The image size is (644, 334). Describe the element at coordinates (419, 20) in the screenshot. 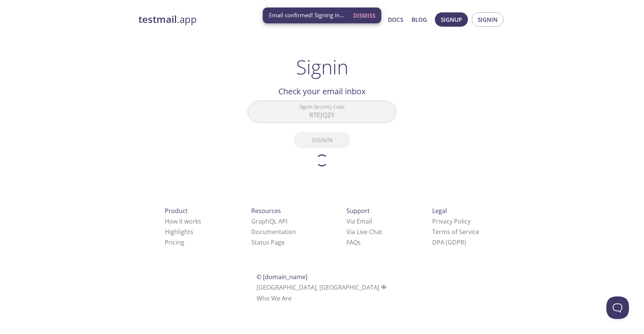

I see `a: Blog` at that location.